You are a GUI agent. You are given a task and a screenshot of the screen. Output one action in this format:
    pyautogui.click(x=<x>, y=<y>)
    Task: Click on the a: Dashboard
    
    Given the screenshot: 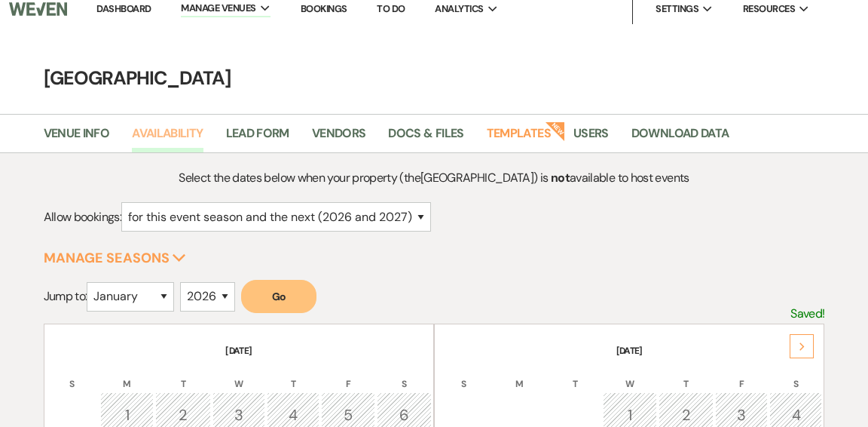 What is the action you would take?
    pyautogui.click(x=123, y=9)
    